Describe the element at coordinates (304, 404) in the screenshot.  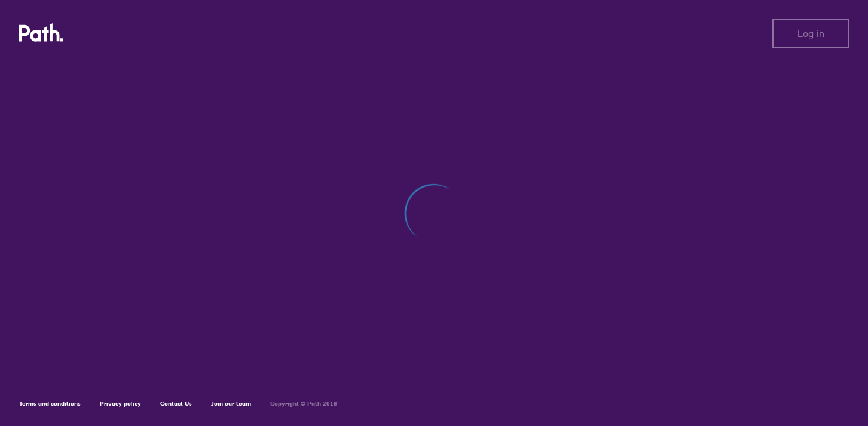
I see `h6: Copyright © Path 2018` at that location.